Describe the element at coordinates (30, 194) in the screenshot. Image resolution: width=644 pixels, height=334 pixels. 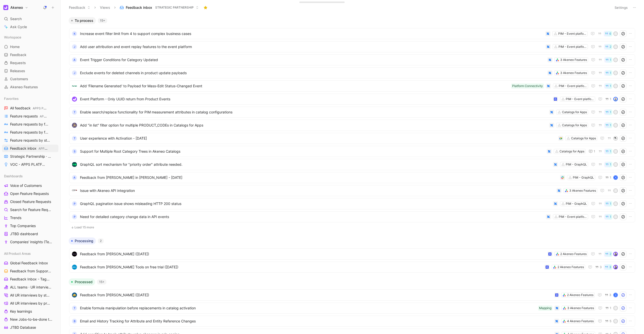
I see `span: Open Feature Requests` at that location.